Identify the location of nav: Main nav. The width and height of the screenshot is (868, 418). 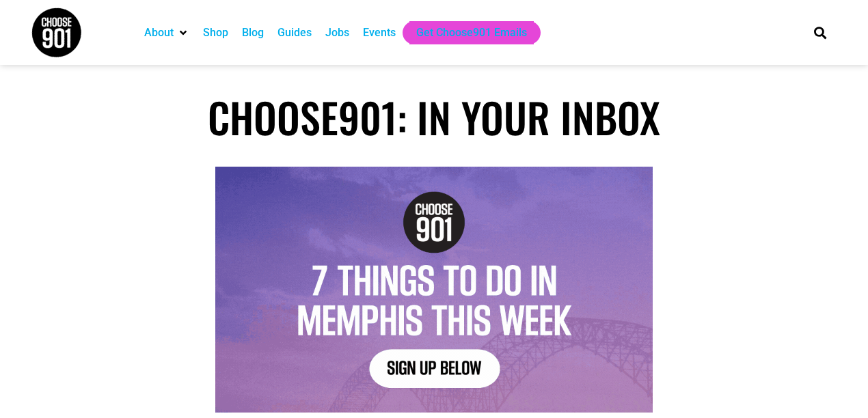
(464, 33).